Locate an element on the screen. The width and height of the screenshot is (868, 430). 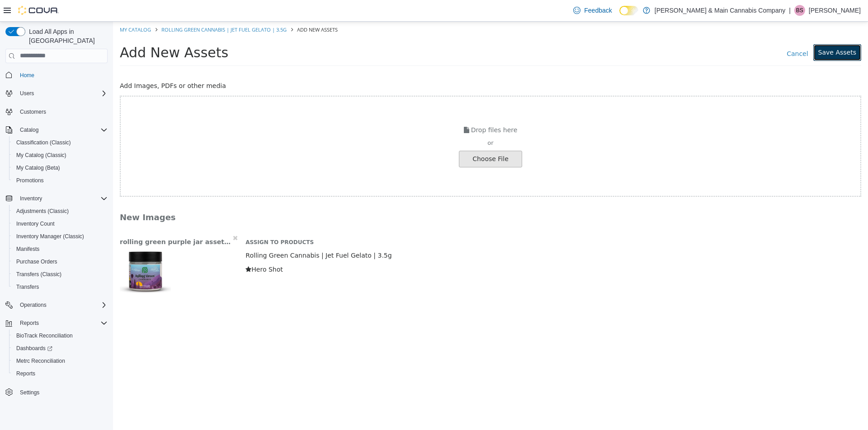
a: Reports is located at coordinates (26, 374).